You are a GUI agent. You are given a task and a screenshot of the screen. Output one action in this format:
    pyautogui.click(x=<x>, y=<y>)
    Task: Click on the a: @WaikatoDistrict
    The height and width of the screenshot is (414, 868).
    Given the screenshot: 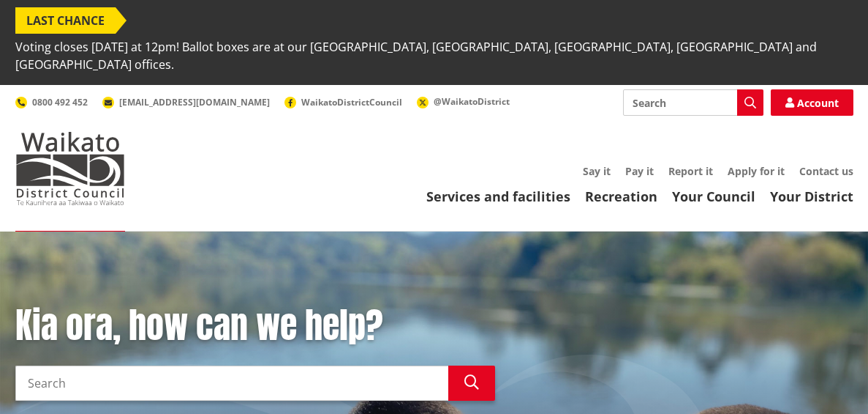 What is the action you would take?
    pyautogui.click(x=463, y=101)
    